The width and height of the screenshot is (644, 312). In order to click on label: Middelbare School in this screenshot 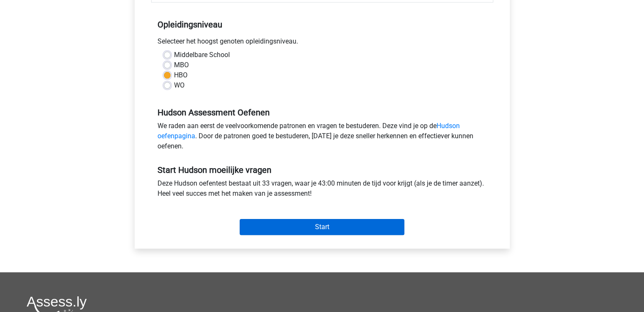, I will do `click(202, 55)`.